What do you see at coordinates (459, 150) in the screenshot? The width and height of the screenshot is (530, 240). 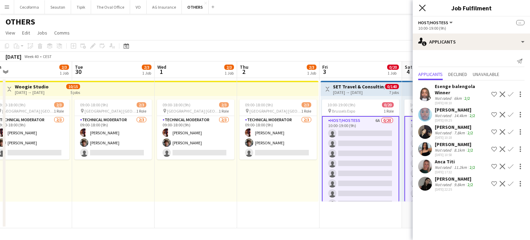 I see `div: 8.1km` at bounding box center [459, 150].